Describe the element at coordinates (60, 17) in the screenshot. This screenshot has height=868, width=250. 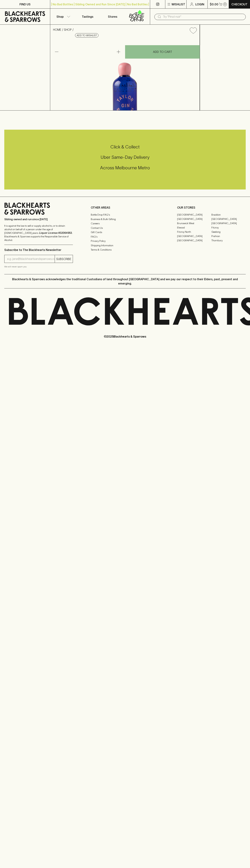
I see `p: Shop` at that location.